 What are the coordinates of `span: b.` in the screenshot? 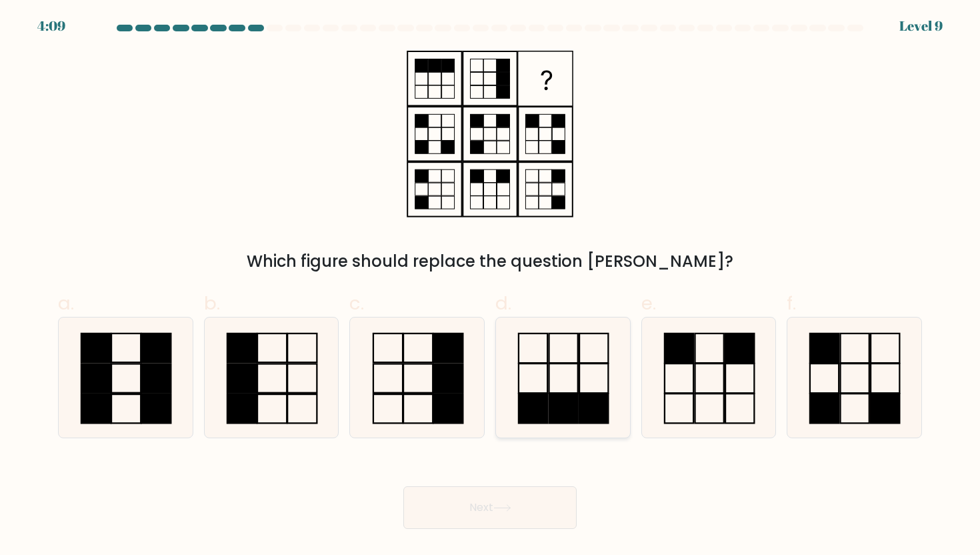 It's located at (212, 303).